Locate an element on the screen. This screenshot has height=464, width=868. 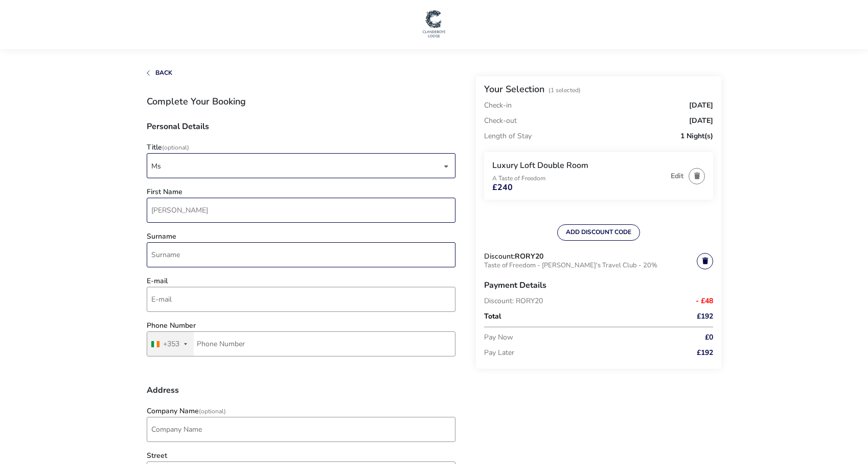
span: £240 is located at coordinates (503, 187).